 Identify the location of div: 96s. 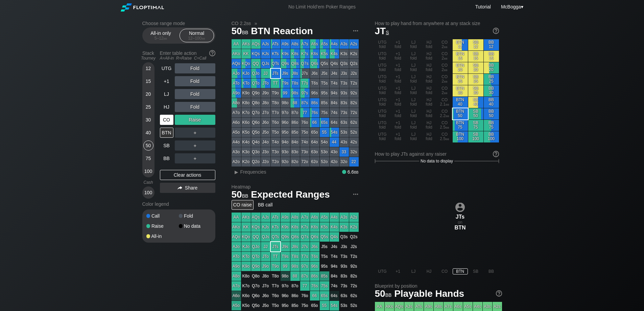
(315, 93).